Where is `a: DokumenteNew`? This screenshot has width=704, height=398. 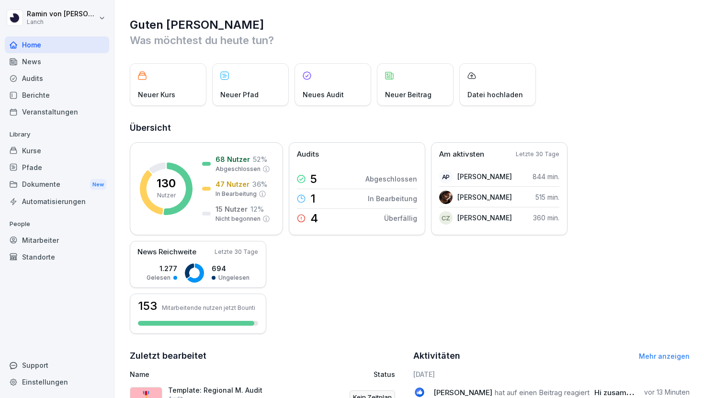 a: DokumenteNew is located at coordinates (57, 184).